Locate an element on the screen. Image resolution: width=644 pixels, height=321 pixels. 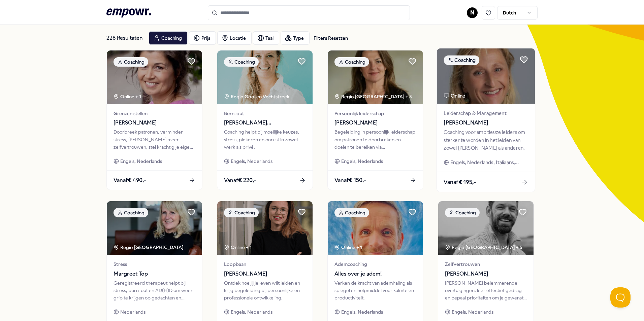
button: Prijs is located at coordinates (203, 38).